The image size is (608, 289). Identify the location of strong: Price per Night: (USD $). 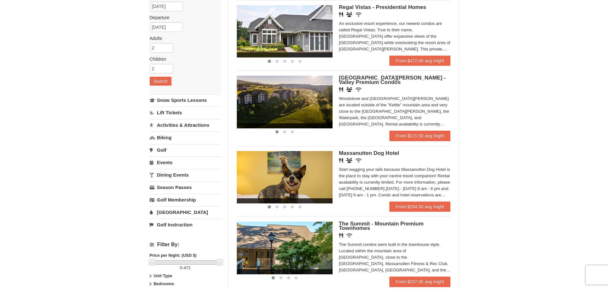
(173, 255).